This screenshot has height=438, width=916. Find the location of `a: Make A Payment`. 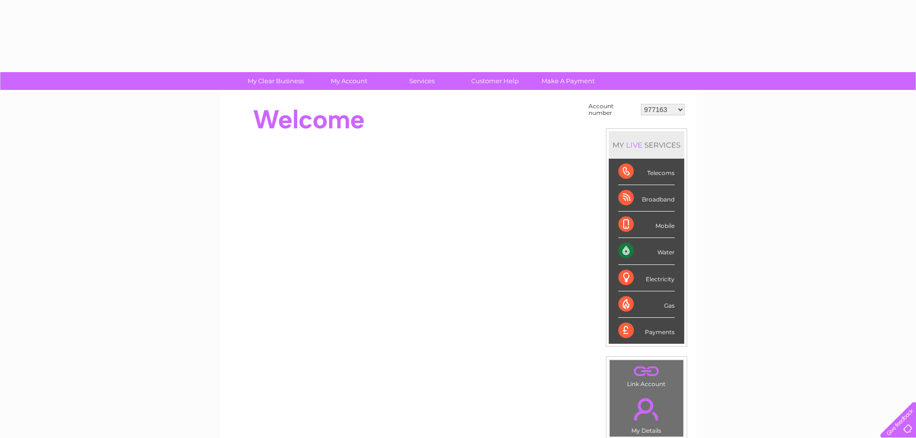

a: Make A Payment is located at coordinates (568, 81).